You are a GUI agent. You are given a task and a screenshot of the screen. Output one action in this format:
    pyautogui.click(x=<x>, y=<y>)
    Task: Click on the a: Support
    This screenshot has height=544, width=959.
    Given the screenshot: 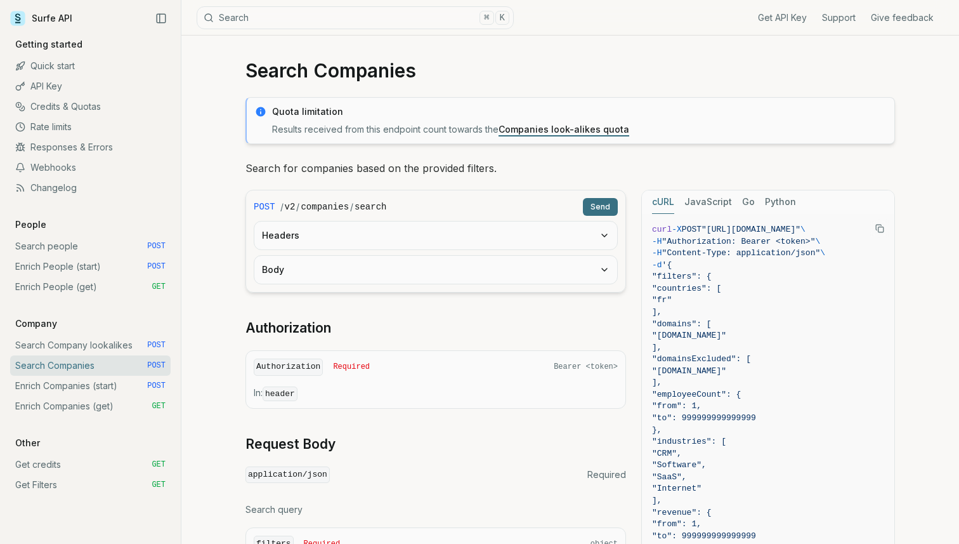 What is the action you would take?
    pyautogui.click(x=839, y=18)
    